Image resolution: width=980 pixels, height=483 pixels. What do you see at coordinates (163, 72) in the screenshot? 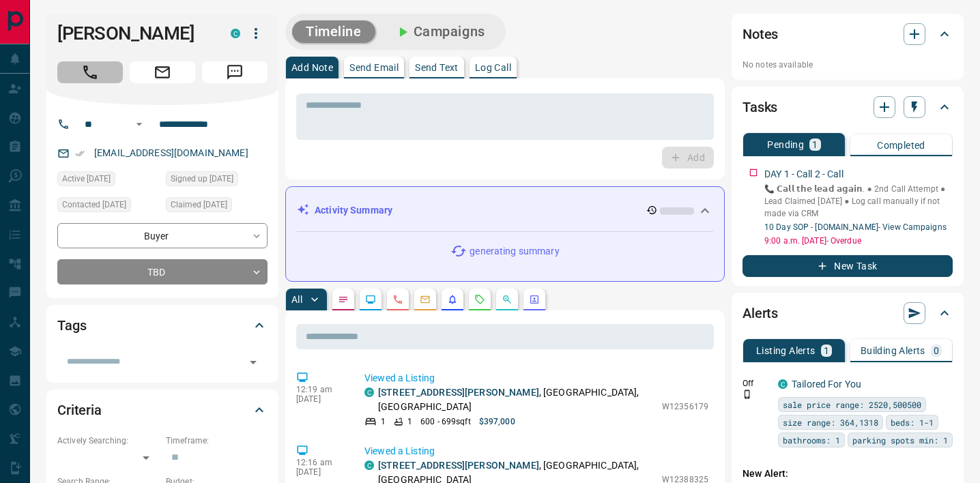
I see `span: Email` at bounding box center [163, 72].